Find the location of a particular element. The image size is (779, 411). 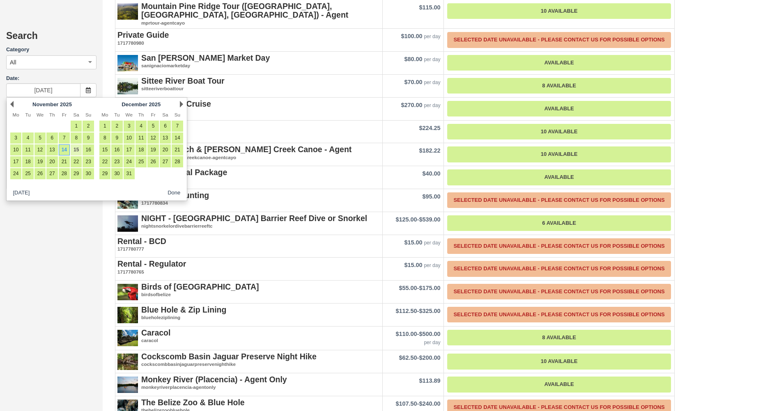

strong: Monkey River (Placencia) - Agent Only is located at coordinates (214, 380).